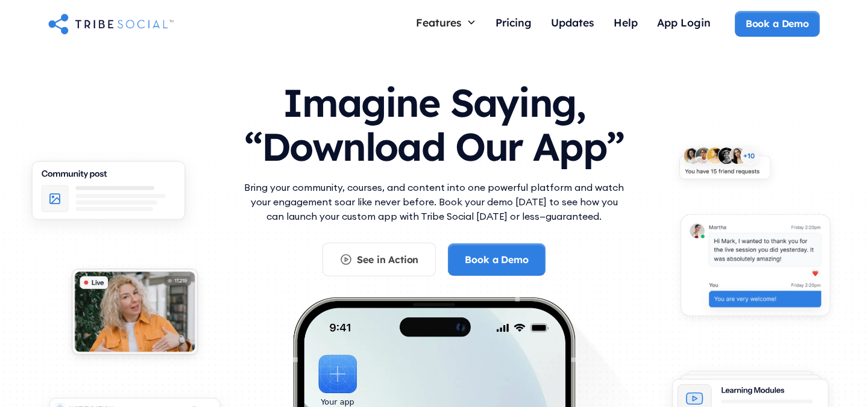 This screenshot has height=407, width=868. I want to click on div: Help, so click(625, 22).